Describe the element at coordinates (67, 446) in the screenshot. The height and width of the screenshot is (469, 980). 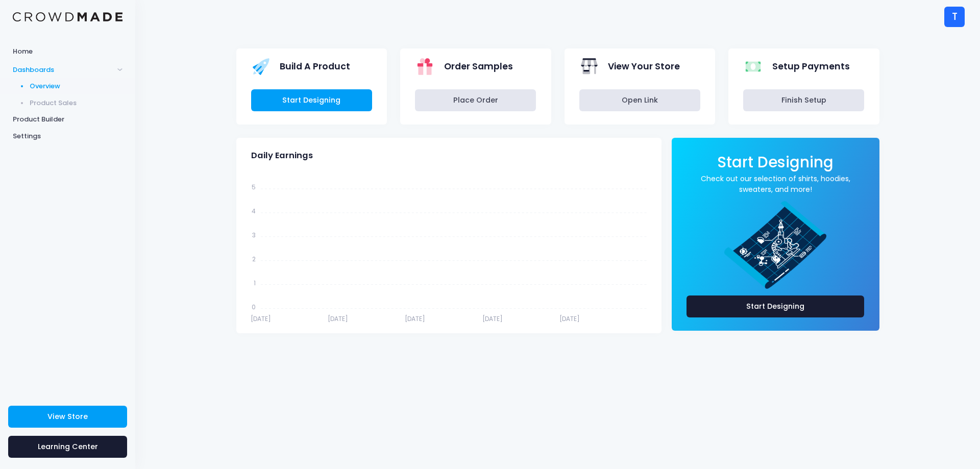
I see `a: Learning Center` at that location.